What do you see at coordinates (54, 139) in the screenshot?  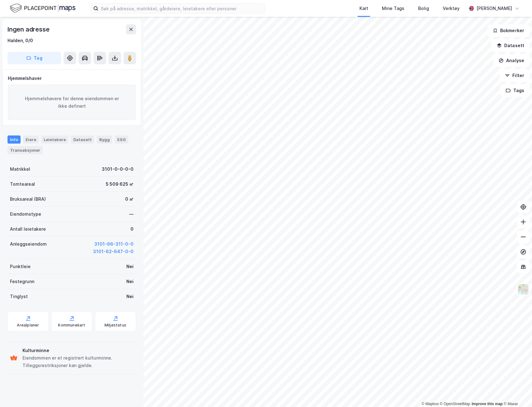 I see `div: Leietakere` at bounding box center [54, 139].